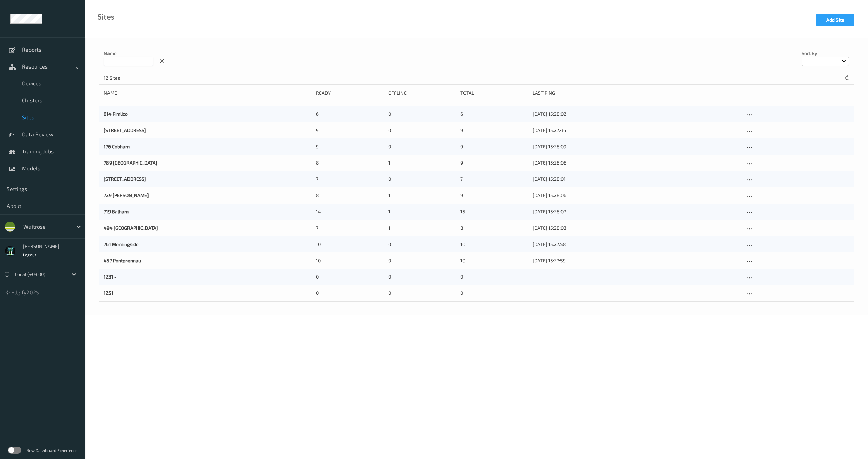  What do you see at coordinates (494, 93) in the screenshot?
I see `div: Total` at bounding box center [494, 93].